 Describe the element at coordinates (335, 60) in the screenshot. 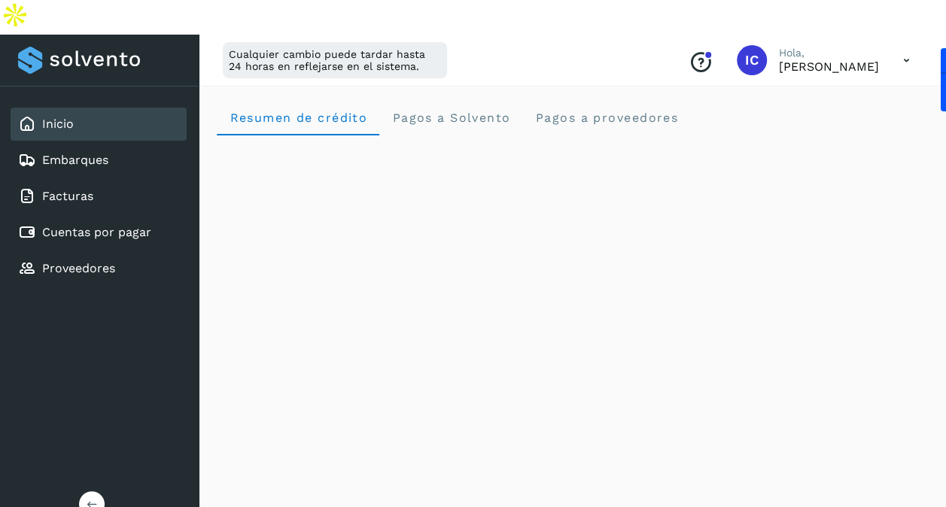

I see `div: Cualquier cambio puede tardar hasta 24 horas en reflejarse en el sistema.` at that location.